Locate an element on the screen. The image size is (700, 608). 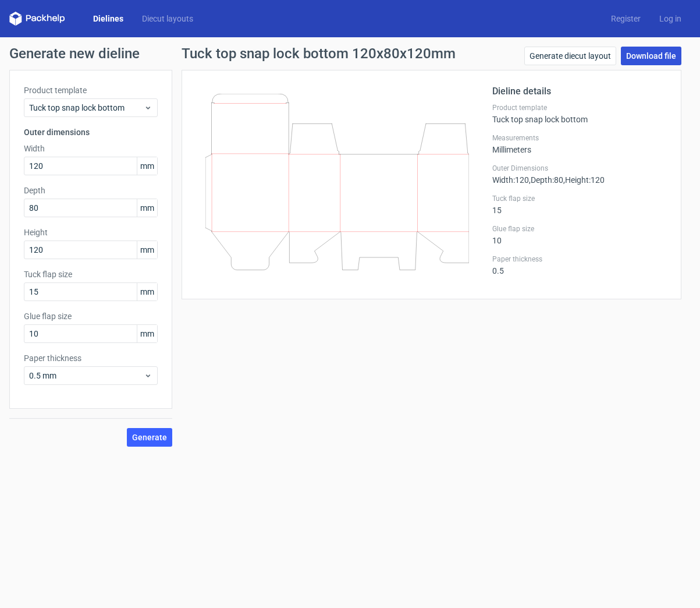
label: Height is located at coordinates (91, 232).